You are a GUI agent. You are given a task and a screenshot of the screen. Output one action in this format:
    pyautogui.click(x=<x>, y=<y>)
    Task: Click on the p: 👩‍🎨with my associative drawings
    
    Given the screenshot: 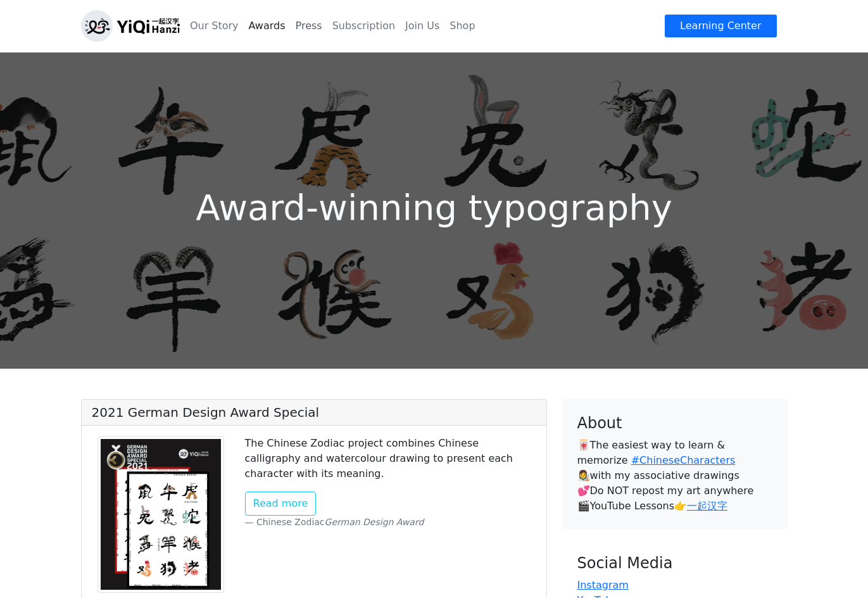 What is the action you would take?
    pyautogui.click(x=675, y=476)
    